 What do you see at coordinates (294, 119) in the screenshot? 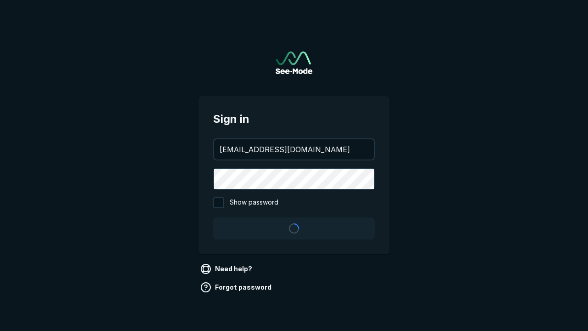
I see `span: Sign in` at bounding box center [294, 119].